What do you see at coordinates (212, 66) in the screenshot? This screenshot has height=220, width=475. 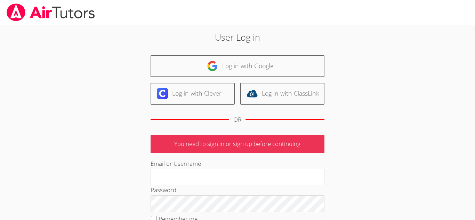 I see `img: google-logo-50288ca7cdecda66e5e0955fdab243c47b7ad437acaf1139b6f446037453330a.svg` at bounding box center [212, 66].